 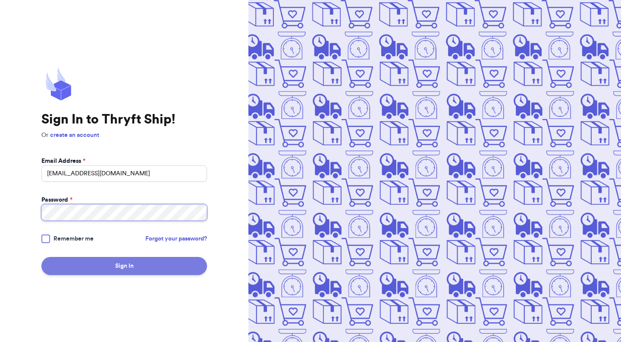 What do you see at coordinates (124, 266) in the screenshot?
I see `button: Sign In` at bounding box center [124, 266].